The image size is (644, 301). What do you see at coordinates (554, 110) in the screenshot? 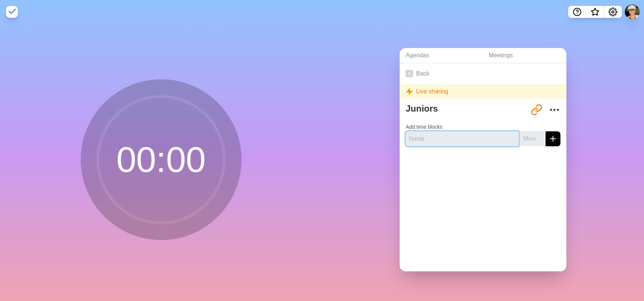
I see `button: More` at bounding box center [554, 110].